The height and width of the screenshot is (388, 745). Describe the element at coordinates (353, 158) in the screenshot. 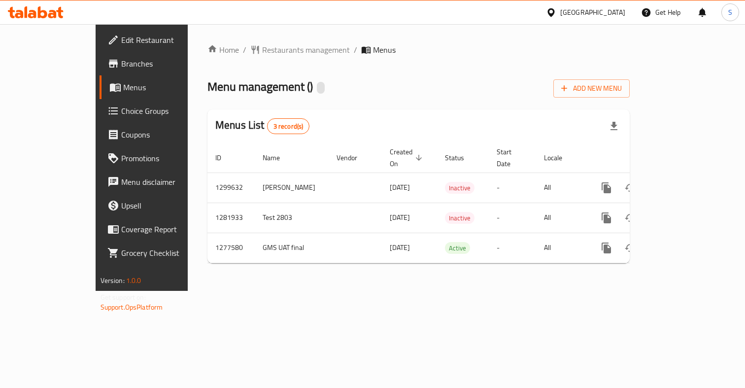

I see `span: Vendor` at that location.